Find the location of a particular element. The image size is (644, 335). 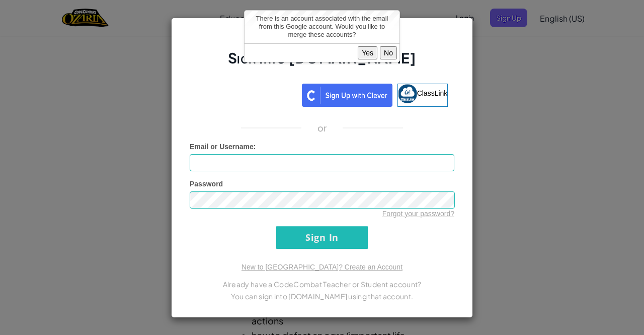

img: clever_sso_button@2x.png is located at coordinates (347, 95).